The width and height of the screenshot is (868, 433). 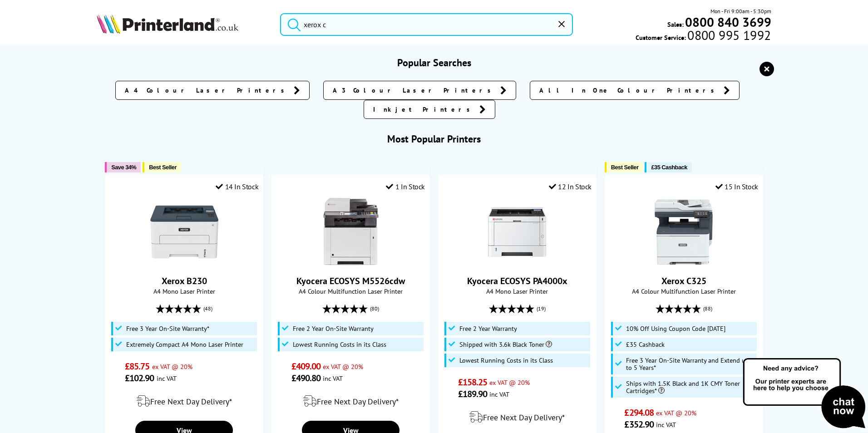 What do you see at coordinates (185, 344) in the screenshot?
I see `span: Extremely Compact A4 Mono Laser Printer` at bounding box center [185, 344].